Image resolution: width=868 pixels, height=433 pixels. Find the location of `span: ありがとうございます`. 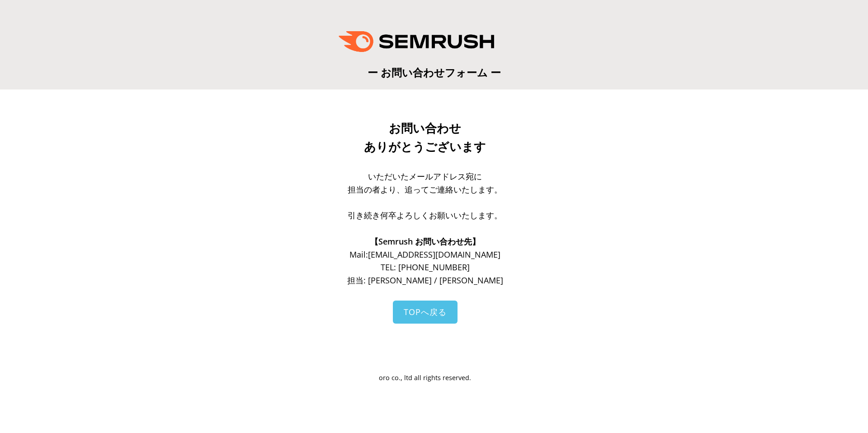

span: ありがとうございます is located at coordinates (425, 147).